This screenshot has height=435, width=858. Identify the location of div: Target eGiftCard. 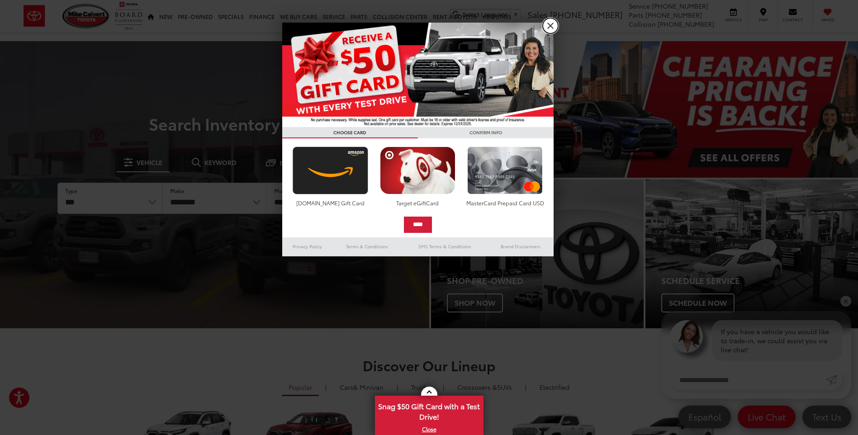
(418, 203).